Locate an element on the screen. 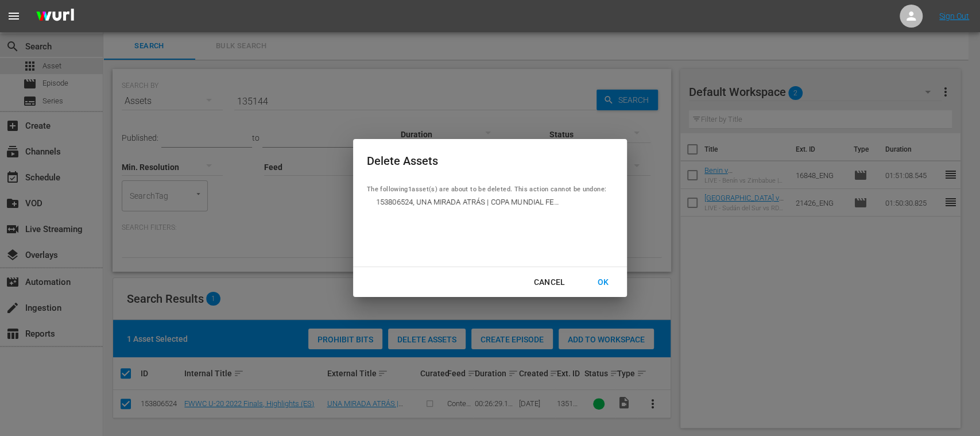 The height and width of the screenshot is (436, 980). button: OK is located at coordinates (603, 282).